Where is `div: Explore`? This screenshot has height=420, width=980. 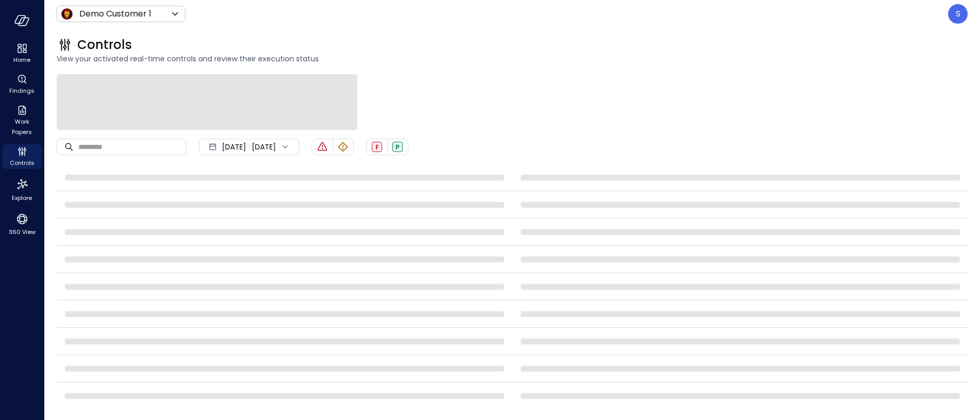 div: Explore is located at coordinates (22, 190).